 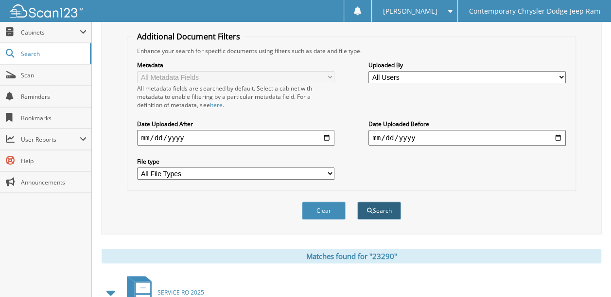 What do you see at coordinates (535, 11) in the screenshot?
I see `span: Contemporary Chrysler Dodge Jeep Ram` at bounding box center [535, 11].